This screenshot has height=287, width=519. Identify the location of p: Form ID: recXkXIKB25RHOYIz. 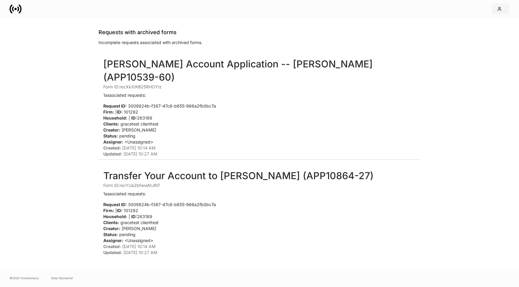
(259, 87).